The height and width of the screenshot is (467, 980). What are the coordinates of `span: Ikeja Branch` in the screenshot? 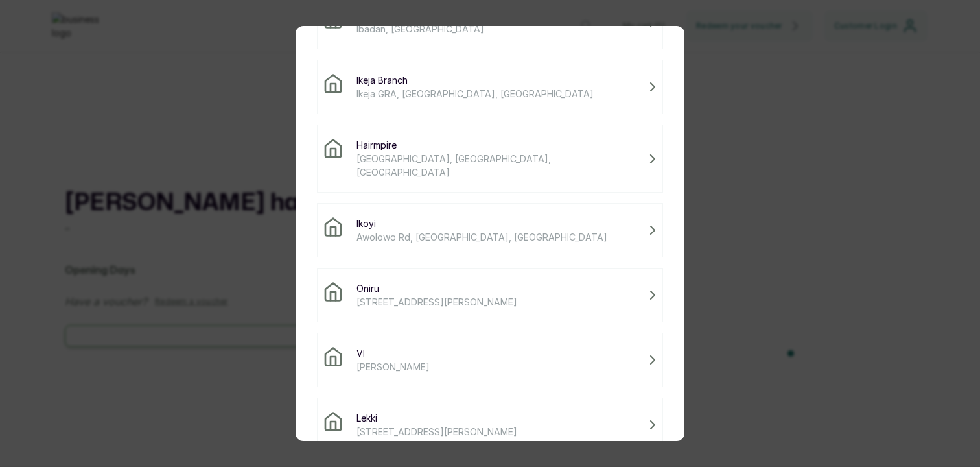 It's located at (475, 80).